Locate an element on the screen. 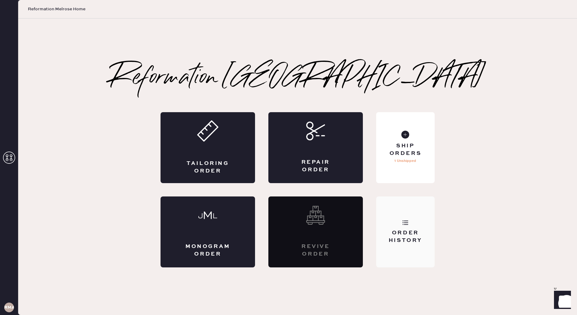 The height and width of the screenshot is (315, 577). span: Reformation Melrose Home is located at coordinates (57, 9).